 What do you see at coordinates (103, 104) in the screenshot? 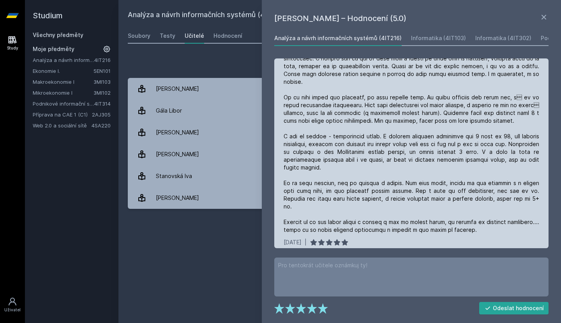
I see `a: 4IT314` at bounding box center [103, 104].